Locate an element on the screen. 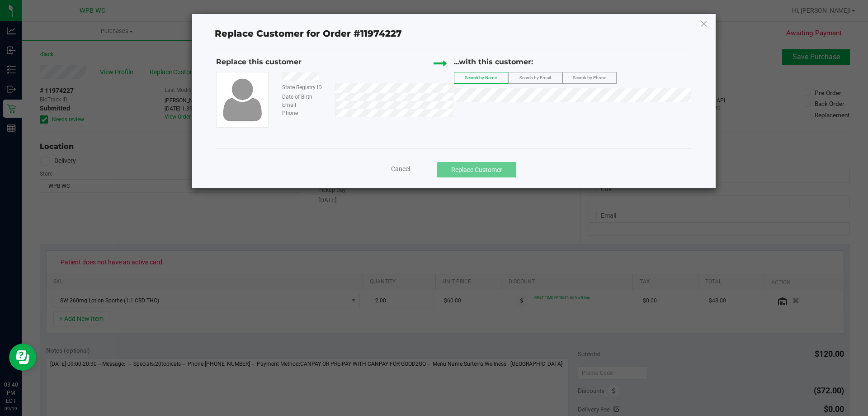  span: ...with this customer: is located at coordinates (493, 62).